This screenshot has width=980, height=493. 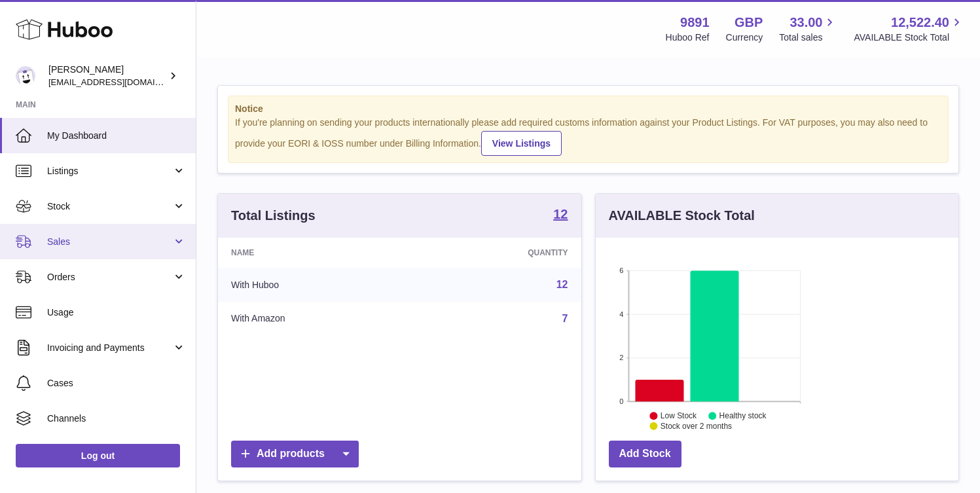 What do you see at coordinates (694, 22) in the screenshot?
I see `strong: 9891` at bounding box center [694, 22].